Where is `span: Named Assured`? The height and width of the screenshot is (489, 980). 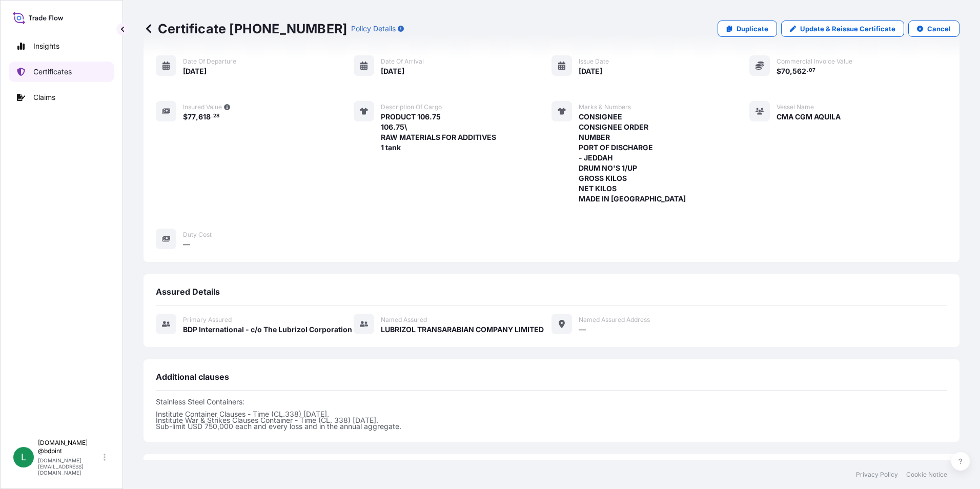 span: Named Assured is located at coordinates (404, 320).